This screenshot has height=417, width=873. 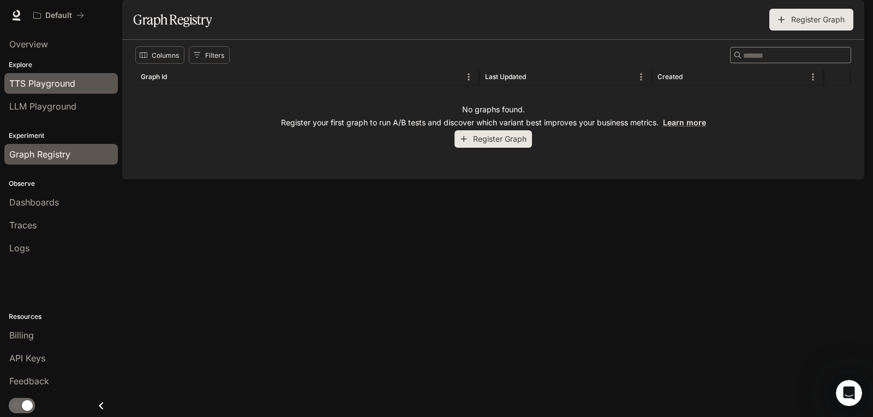 I want to click on div: Search, so click(x=791, y=55).